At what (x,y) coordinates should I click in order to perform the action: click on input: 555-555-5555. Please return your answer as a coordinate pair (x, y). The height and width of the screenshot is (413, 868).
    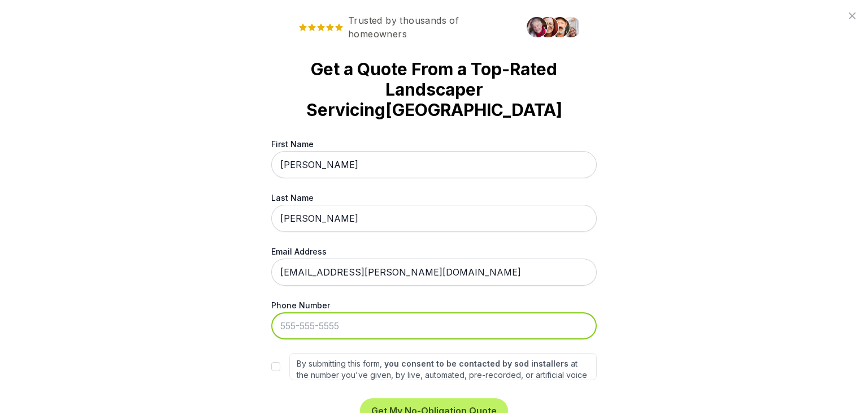
    Looking at the image, I should click on (434, 326).